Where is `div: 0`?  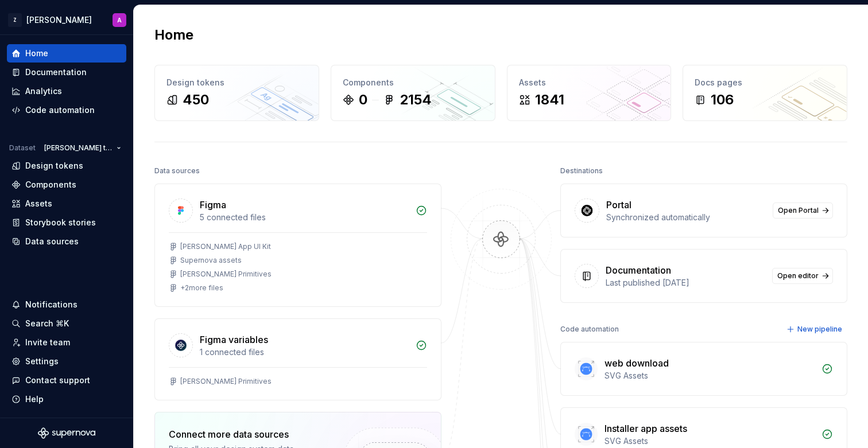 div: 0 is located at coordinates (363, 100).